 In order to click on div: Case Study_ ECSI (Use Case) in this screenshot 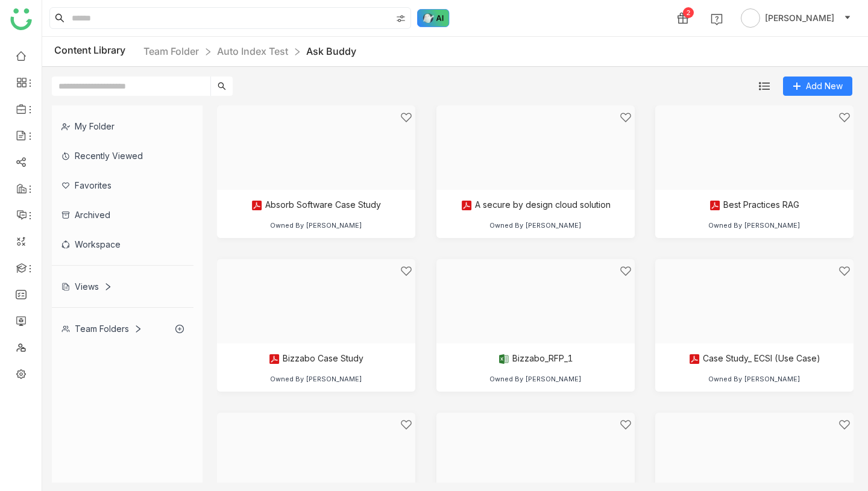, I will do `click(754, 359)`.